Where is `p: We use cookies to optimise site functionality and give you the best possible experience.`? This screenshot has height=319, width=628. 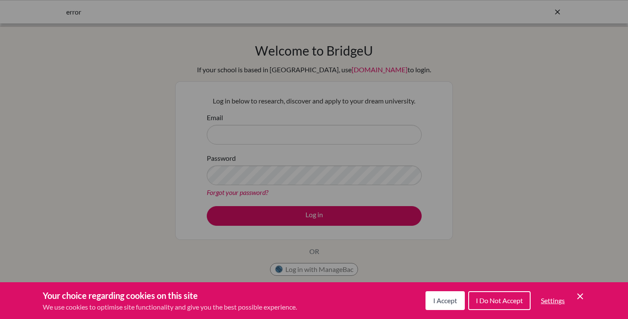
p: We use cookies to optimise site functionality and give you the best possible experience. is located at coordinates (170, 307).